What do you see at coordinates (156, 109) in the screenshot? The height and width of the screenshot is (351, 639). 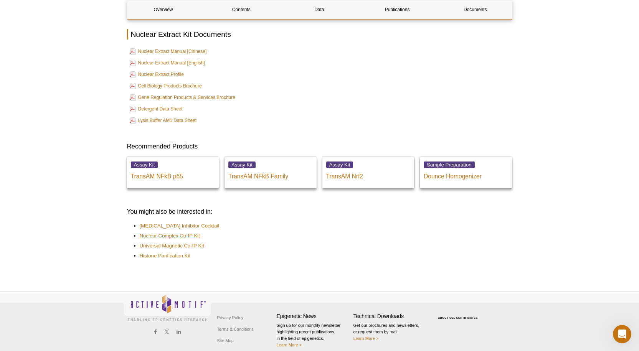 I see `a: Detergent Data Sheet` at bounding box center [156, 109].